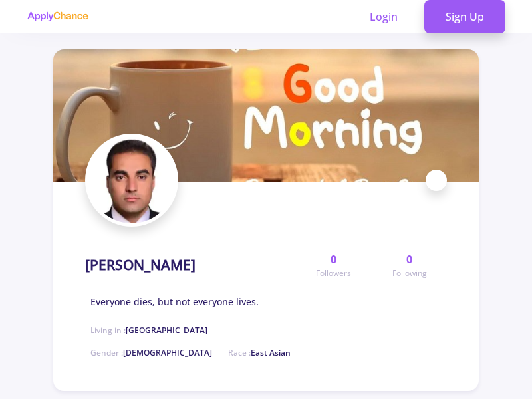 The image size is (532, 399). Describe the element at coordinates (149, 329) in the screenshot. I see `span: Living in :` at that location.